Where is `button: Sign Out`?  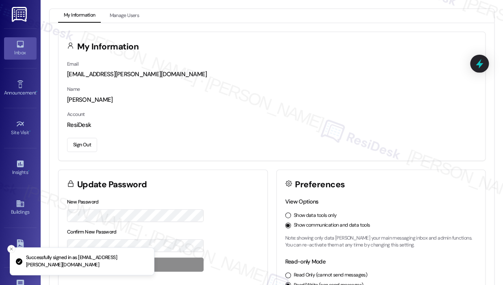
button: Sign Out is located at coordinates (82, 145).